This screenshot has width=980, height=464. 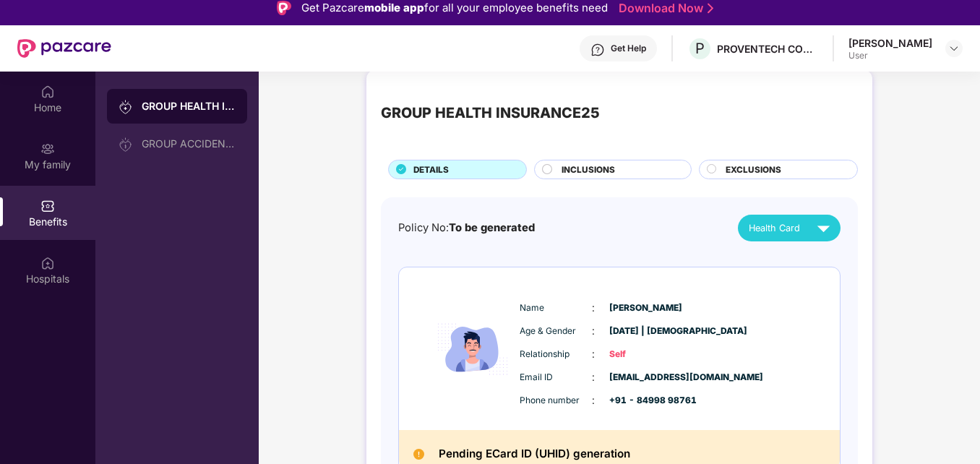 I want to click on img: svg+xml;base64,PHN2ZyBpZD0iSG9zcGl0YWxzIiB4bWxucz0iaHR0cDovL3d3dy53My5vcmcvMjAwMC9zdmciIHdpZHRoPS..., so click(x=48, y=263).